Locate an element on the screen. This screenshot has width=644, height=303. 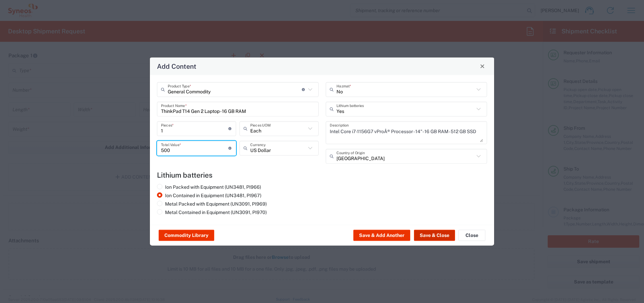
button: Save & Add Another is located at coordinates (382, 235).